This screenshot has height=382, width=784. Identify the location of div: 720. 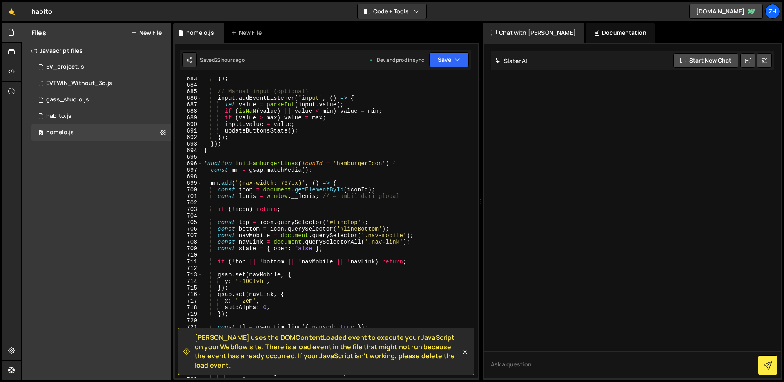
(189, 320).